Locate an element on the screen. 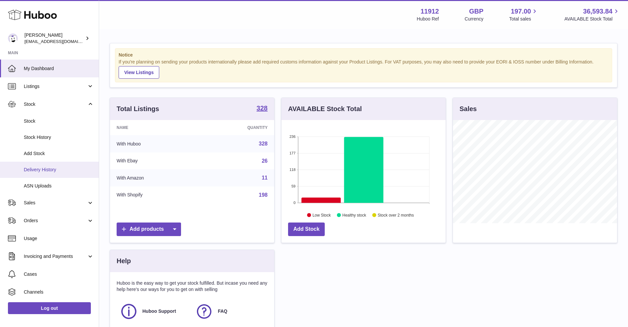 The height and width of the screenshot is (327, 628). text: 59 is located at coordinates (293, 186).